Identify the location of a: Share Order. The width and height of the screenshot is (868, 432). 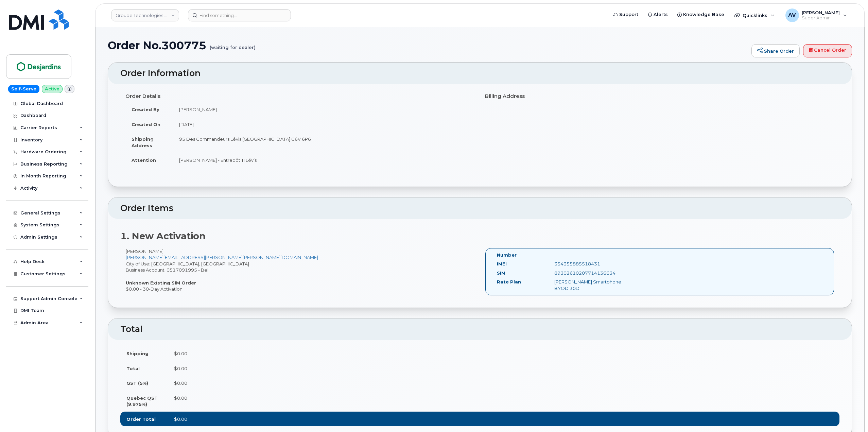
(775, 51).